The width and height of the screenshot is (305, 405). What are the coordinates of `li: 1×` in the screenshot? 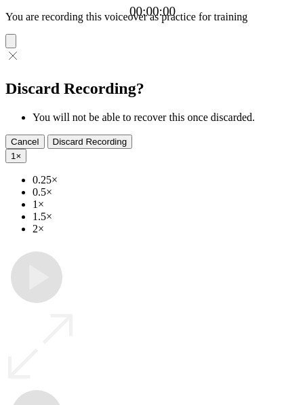 It's located at (166, 204).